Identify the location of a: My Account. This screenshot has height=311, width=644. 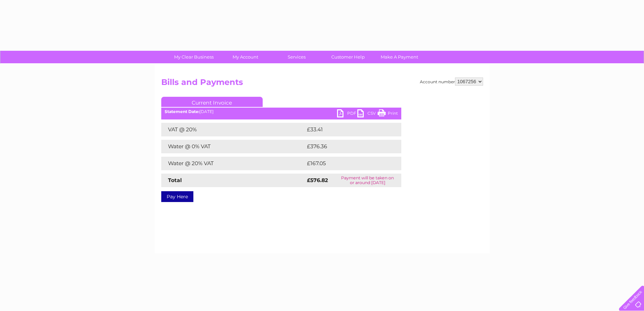
(245, 57).